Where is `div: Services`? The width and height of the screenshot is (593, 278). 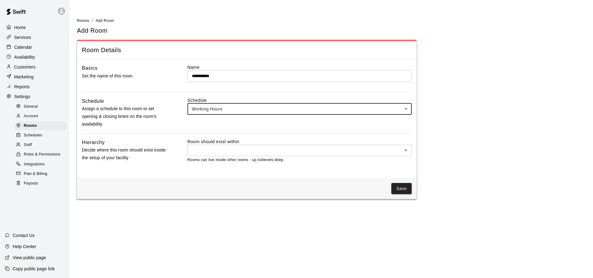
div: Services is located at coordinates (35, 37).